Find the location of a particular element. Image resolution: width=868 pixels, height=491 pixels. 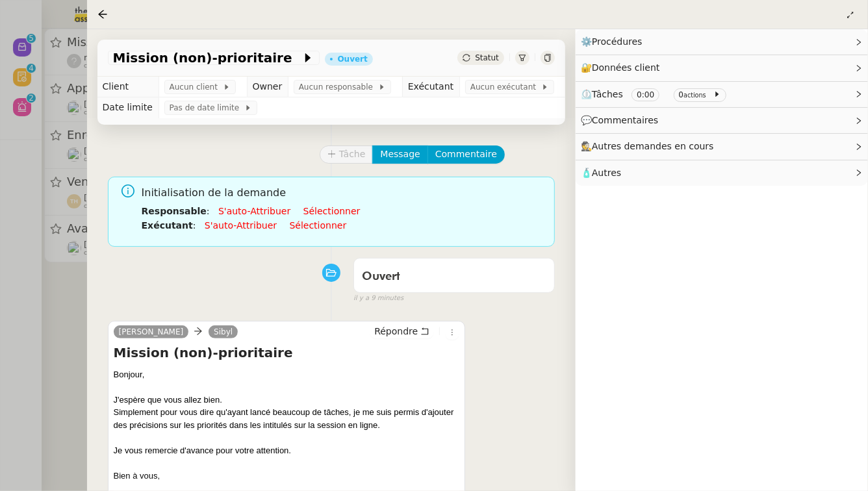

span: Aucun responsable is located at coordinates (338, 87).